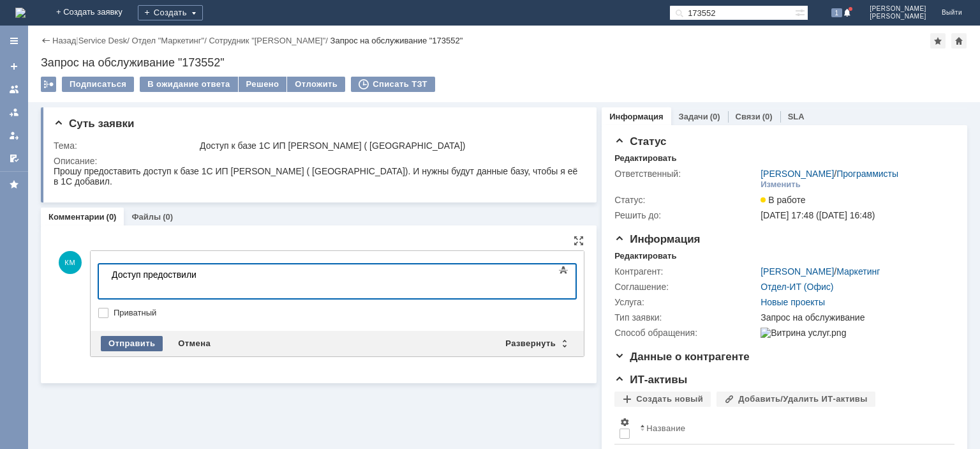 The width and height of the screenshot is (980, 449). What do you see at coordinates (20, 13) in the screenshot?
I see `img: logo` at bounding box center [20, 13].